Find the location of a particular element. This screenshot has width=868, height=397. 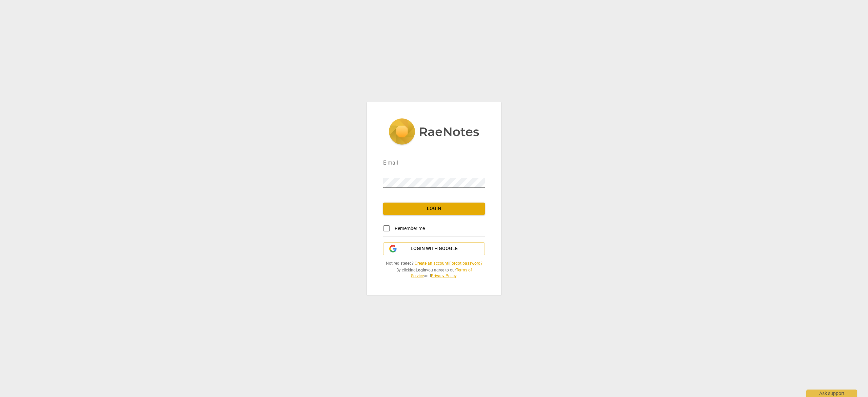

b: Login is located at coordinates (421, 270).